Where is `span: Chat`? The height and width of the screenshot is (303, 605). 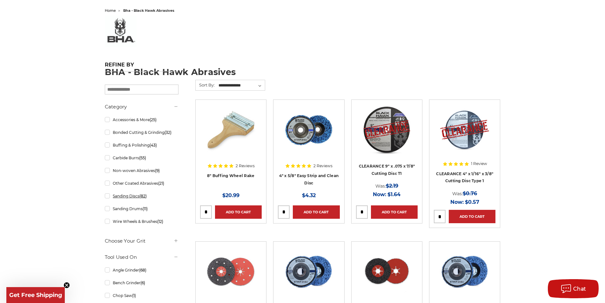
span: Chat is located at coordinates (579, 288).